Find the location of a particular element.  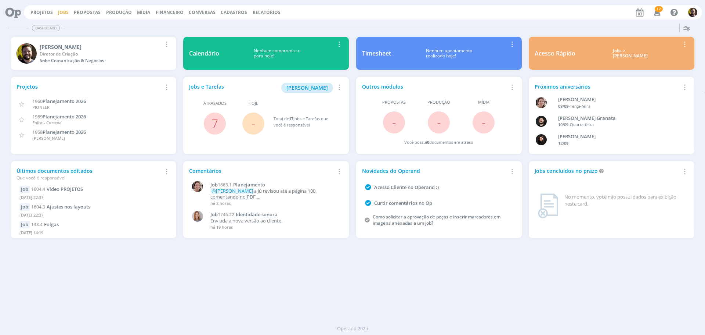

div: Aline Beatriz Jackisch is located at coordinates (618, 100).